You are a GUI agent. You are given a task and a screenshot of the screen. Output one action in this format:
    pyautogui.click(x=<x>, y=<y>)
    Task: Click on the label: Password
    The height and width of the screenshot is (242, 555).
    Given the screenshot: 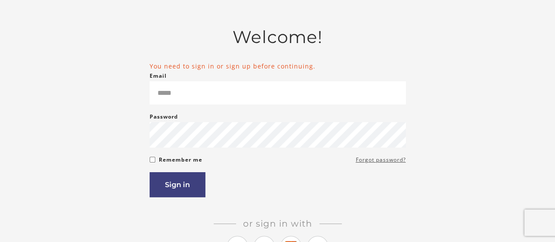 What is the action you would take?
    pyautogui.click(x=164, y=117)
    